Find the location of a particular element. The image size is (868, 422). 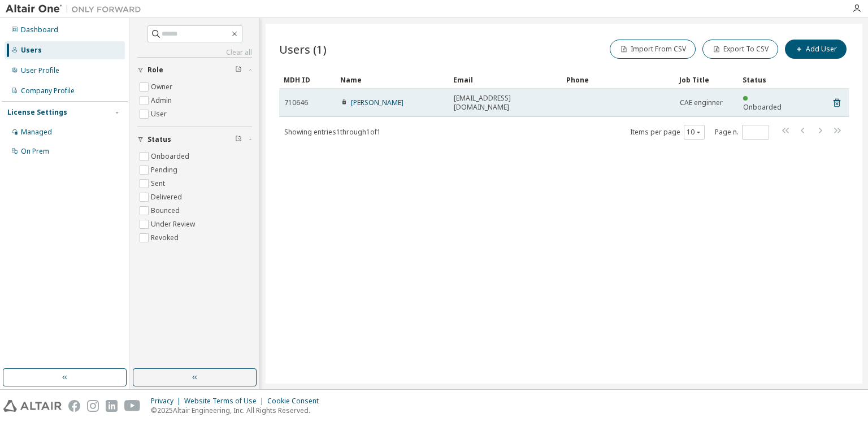

button: Export To CSV is located at coordinates (740, 49).